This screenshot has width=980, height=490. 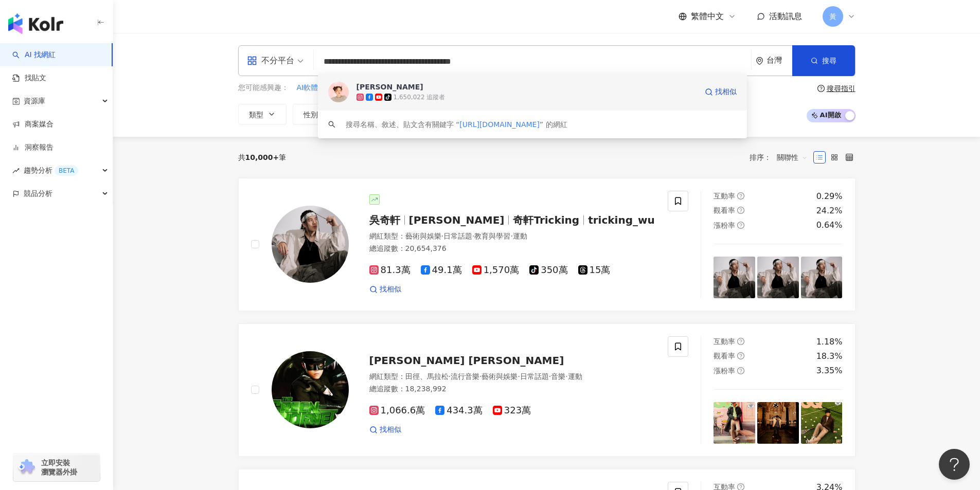 What do you see at coordinates (311, 115) in the screenshot?
I see `span: 性別` at bounding box center [311, 115].